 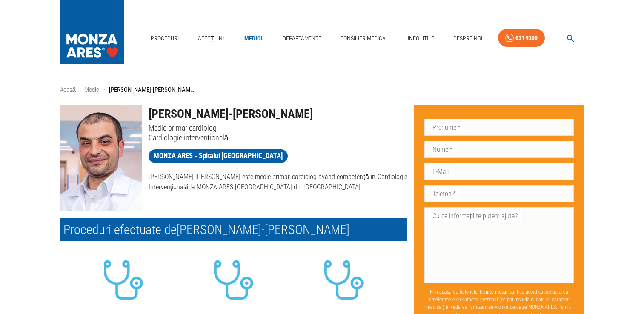 What do you see at coordinates (322, 90) in the screenshot?
I see `nav: breadcrumb` at bounding box center [322, 90].